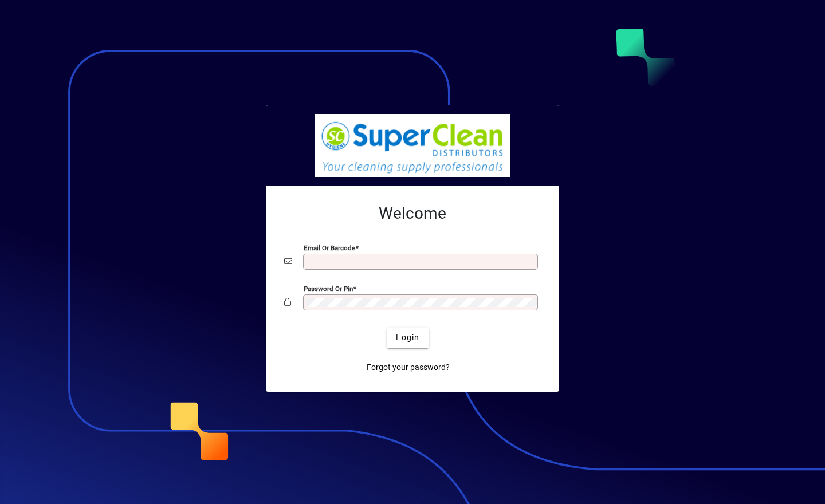 The image size is (825, 504). Describe the element at coordinates (329, 248) in the screenshot. I see `mat-label: Email or Barcode` at that location.